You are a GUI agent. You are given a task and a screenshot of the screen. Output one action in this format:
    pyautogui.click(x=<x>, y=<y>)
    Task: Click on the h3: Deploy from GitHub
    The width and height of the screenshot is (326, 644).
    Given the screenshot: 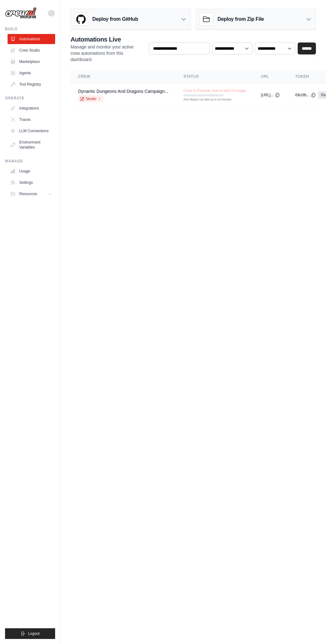 What is the action you would take?
    pyautogui.click(x=115, y=19)
    